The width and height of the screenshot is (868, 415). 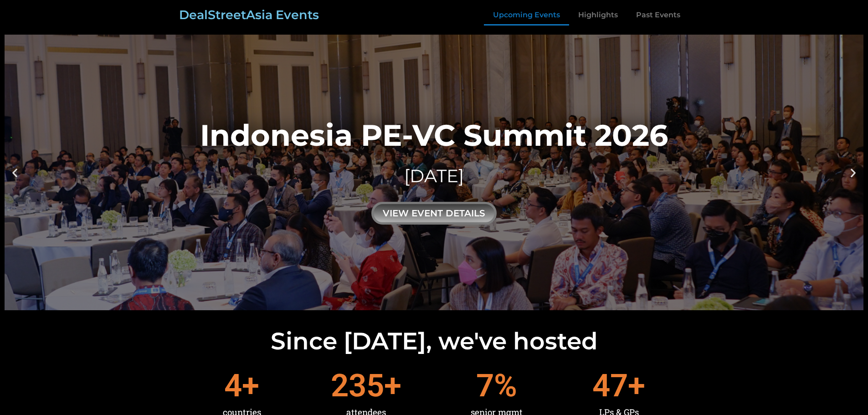 What do you see at coordinates (430, 304) in the screenshot?
I see `span: Go to slide 1` at bounding box center [430, 304].